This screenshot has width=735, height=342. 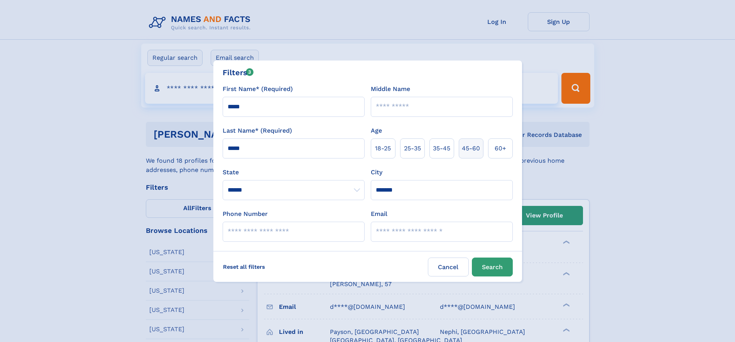 What do you see at coordinates (501, 149) in the screenshot?
I see `span: 60+` at bounding box center [501, 149].